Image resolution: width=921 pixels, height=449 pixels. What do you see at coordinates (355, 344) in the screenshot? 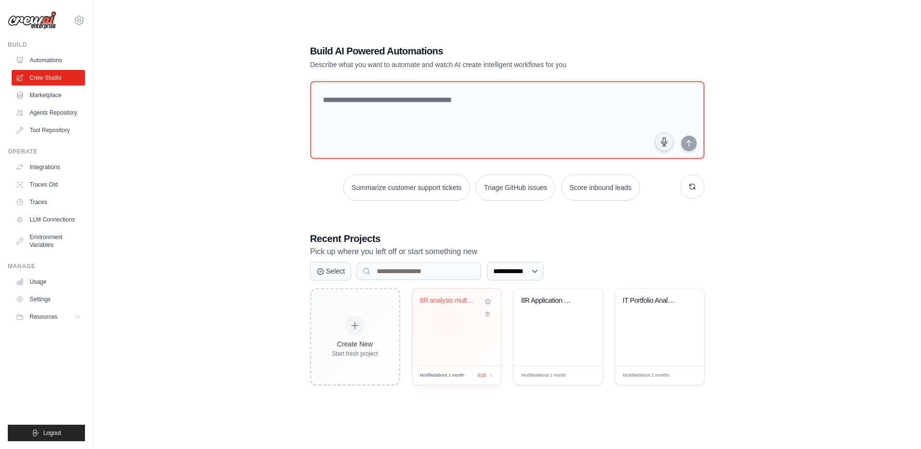
I see `div: Create New` at bounding box center [355, 344].